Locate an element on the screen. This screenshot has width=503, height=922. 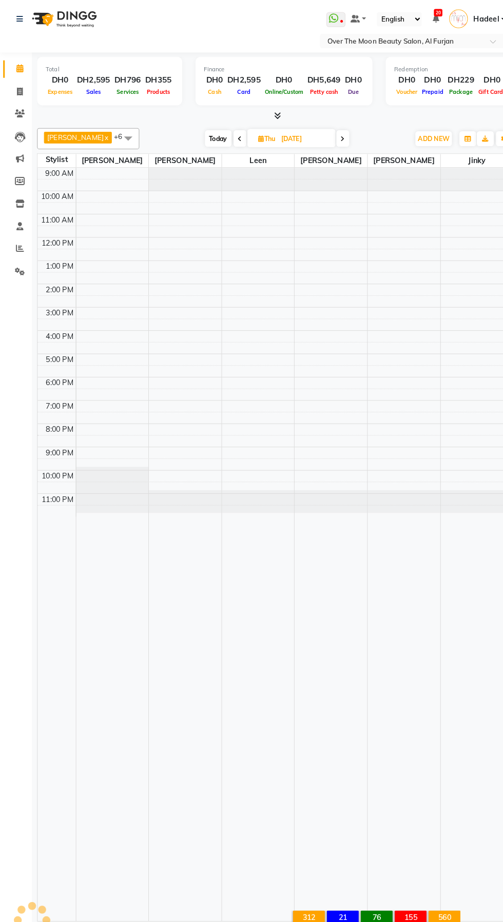
div: DH355 is located at coordinates (153, 77).